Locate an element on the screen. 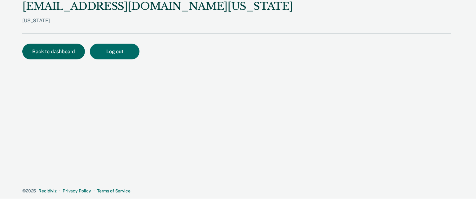 The image size is (476, 215). button: Back to dashboard is located at coordinates (54, 51).